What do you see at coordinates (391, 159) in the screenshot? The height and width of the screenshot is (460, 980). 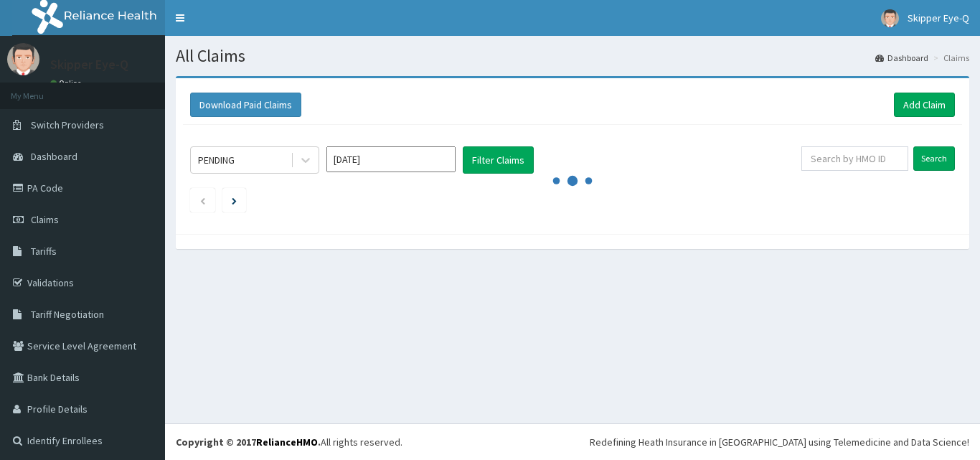 I see `input: Select Month and Year` at bounding box center [391, 159].